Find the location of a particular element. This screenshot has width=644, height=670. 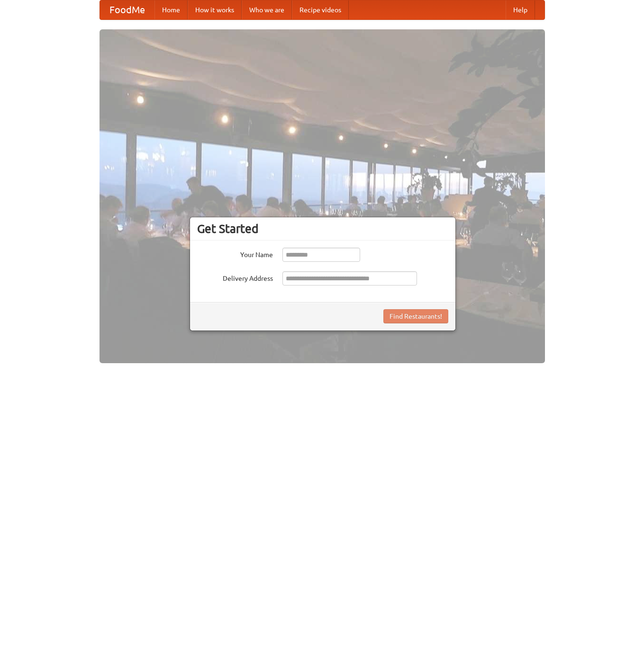

a: Home is located at coordinates (171, 10).